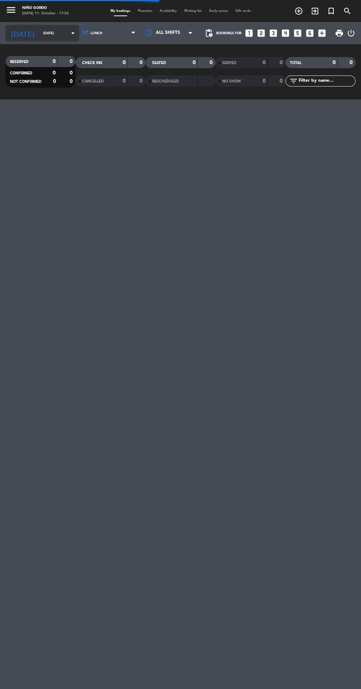 This screenshot has height=689, width=361. What do you see at coordinates (294, 81) in the screenshot?
I see `i: filter_list` at bounding box center [294, 81].